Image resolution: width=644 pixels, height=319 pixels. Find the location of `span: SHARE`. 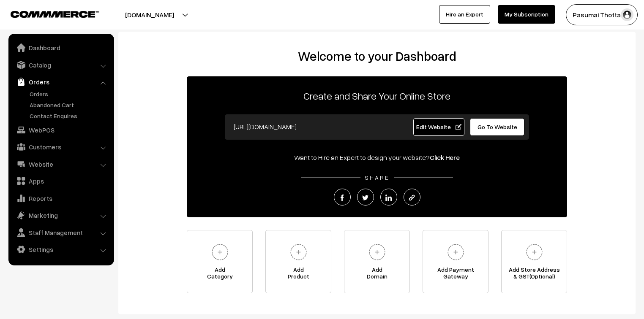

span: SHARE is located at coordinates (377, 177).